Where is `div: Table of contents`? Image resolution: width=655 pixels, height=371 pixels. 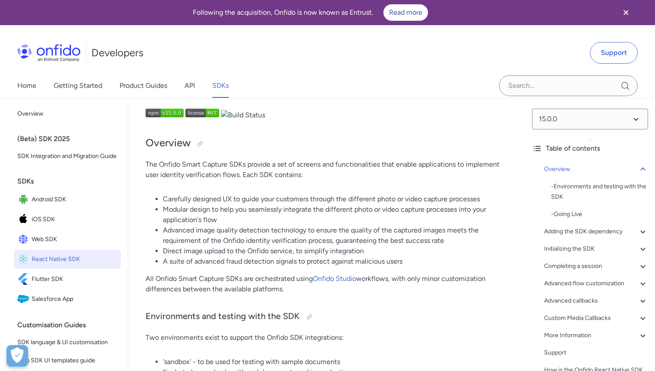 div: Table of contents is located at coordinates (590, 149).